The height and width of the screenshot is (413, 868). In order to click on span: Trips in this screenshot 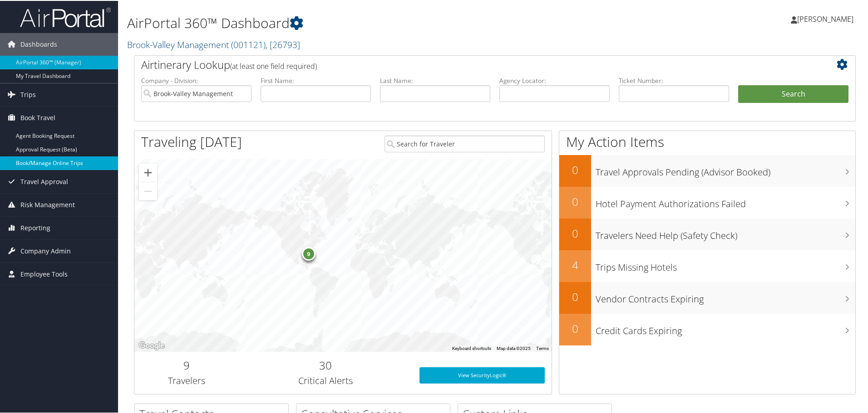, I will do `click(28, 94)`.